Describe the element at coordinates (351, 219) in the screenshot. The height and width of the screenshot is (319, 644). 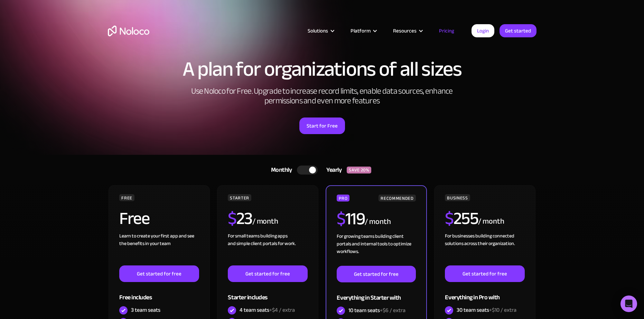
I see `h2: 119` at that location.